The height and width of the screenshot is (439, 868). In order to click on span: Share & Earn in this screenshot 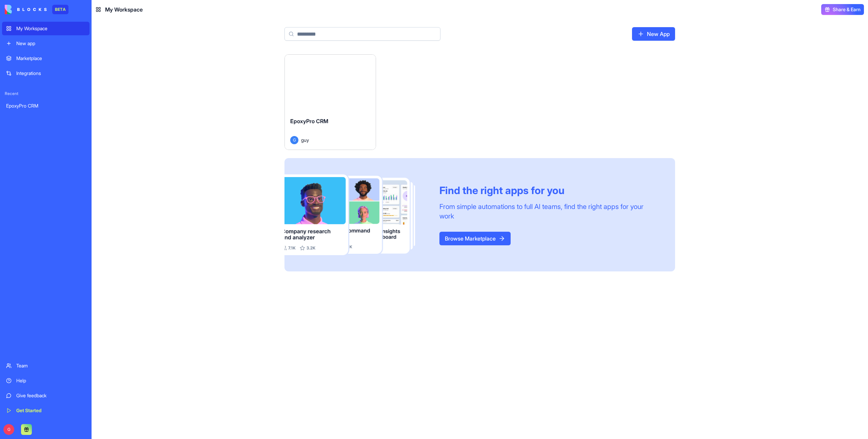, I will do `click(847, 9)`.